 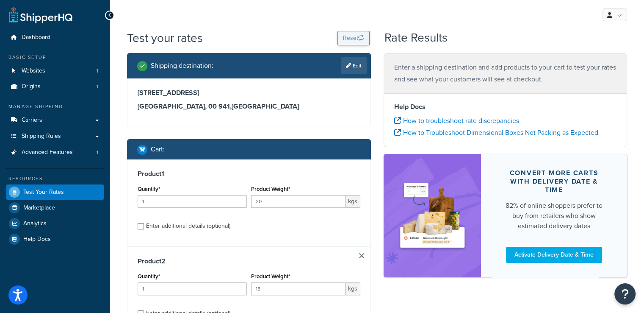 I want to click on span: Marketplace, so click(x=39, y=207).